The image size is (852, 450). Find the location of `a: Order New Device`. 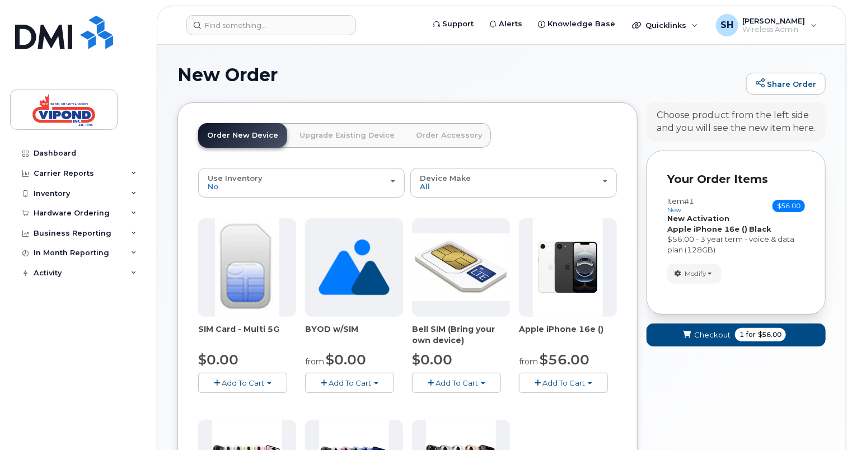

a: Order New Device is located at coordinates (242, 136).